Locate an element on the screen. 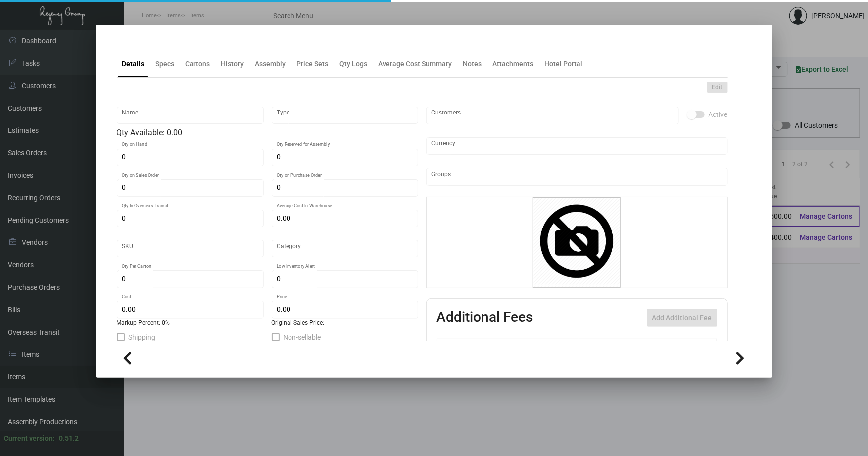 The height and width of the screenshot is (456, 868). div: Qty Logs is located at coordinates (354, 63).